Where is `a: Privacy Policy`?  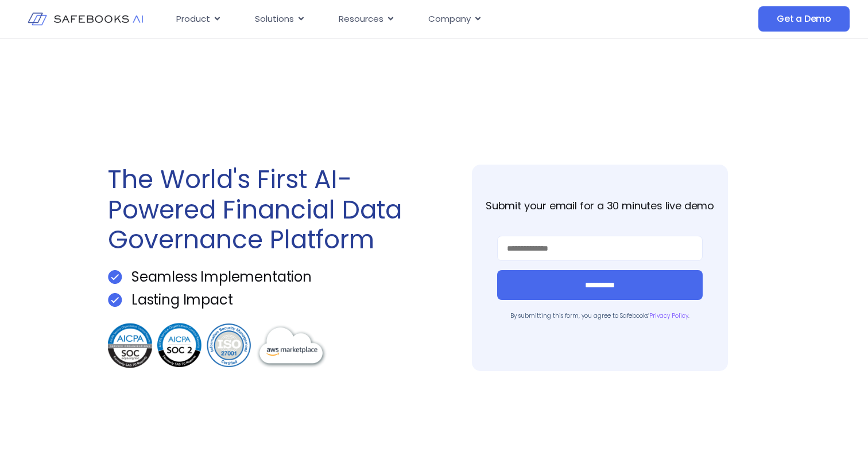
a: Privacy Policy is located at coordinates (669, 316).